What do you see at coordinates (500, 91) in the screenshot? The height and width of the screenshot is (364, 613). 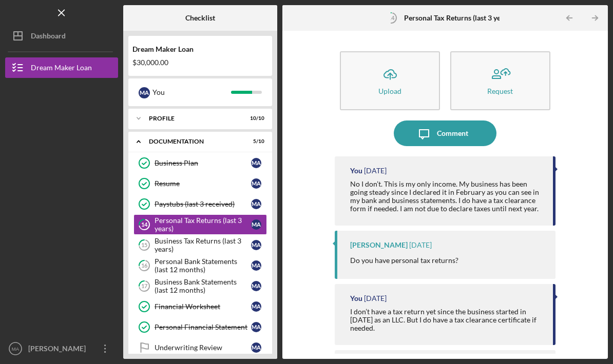 I see `div: Request` at bounding box center [500, 91].